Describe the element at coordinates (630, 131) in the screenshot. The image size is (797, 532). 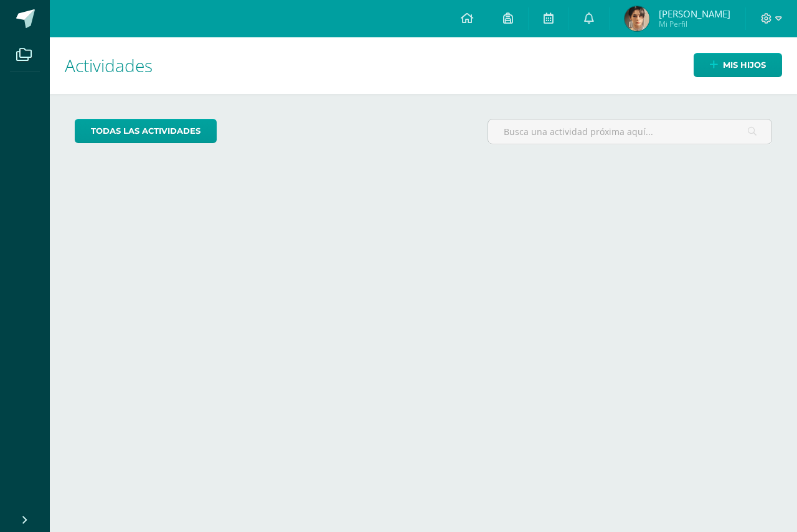
I see `input: Busca una actividad próxima aquí...` at that location.